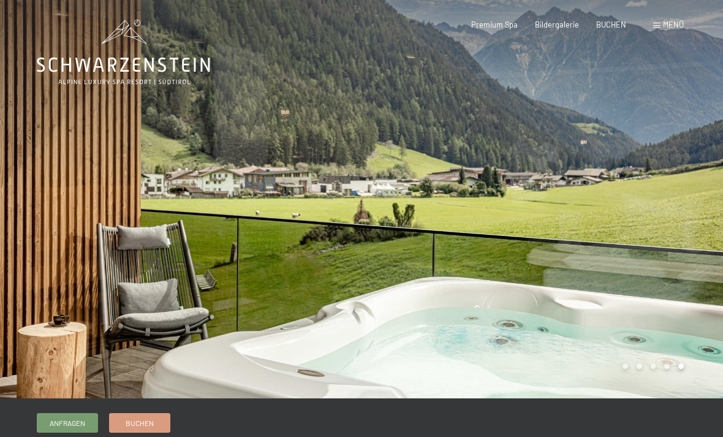 This screenshot has height=437, width=723. I want to click on a: Anfragen, so click(67, 423).